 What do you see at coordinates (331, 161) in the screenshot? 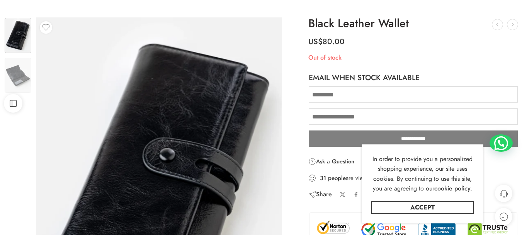
I see `a: Ask a Question` at bounding box center [331, 161].